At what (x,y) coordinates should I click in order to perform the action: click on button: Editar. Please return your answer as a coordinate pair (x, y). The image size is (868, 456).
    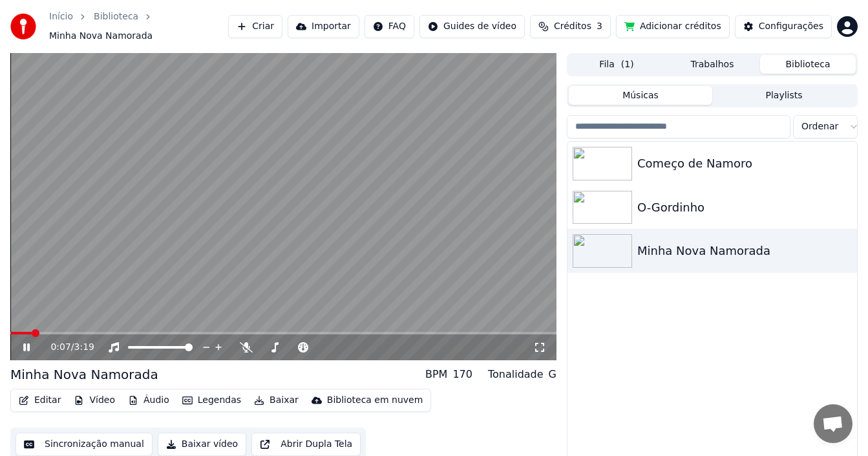
    Looking at the image, I should click on (39, 400).